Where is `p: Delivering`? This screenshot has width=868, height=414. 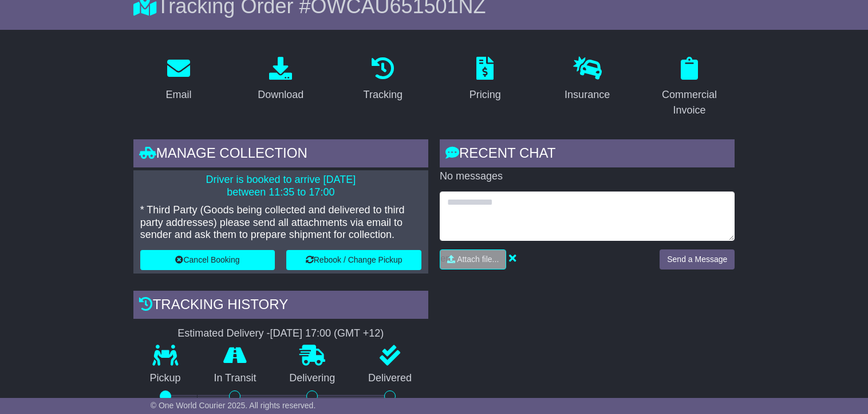
p: Delivering is located at coordinates (312, 379).